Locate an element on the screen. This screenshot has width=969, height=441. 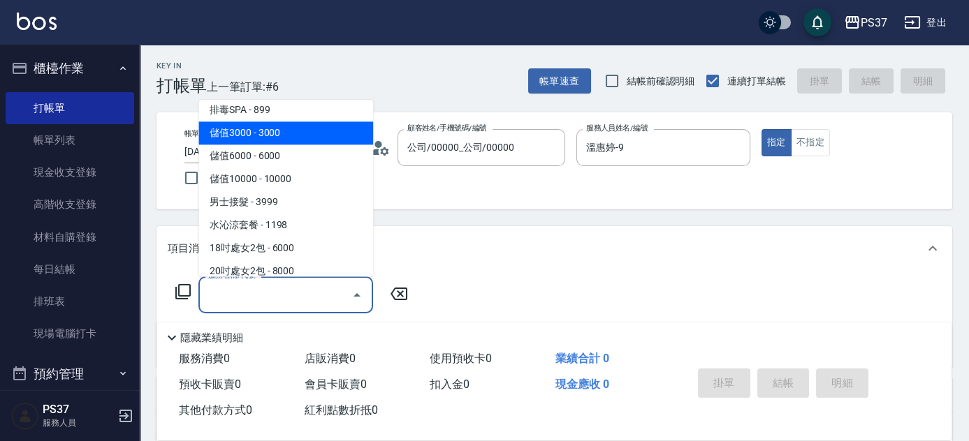
span: 20吋處女2包 - 8000 is located at coordinates (286, 272).